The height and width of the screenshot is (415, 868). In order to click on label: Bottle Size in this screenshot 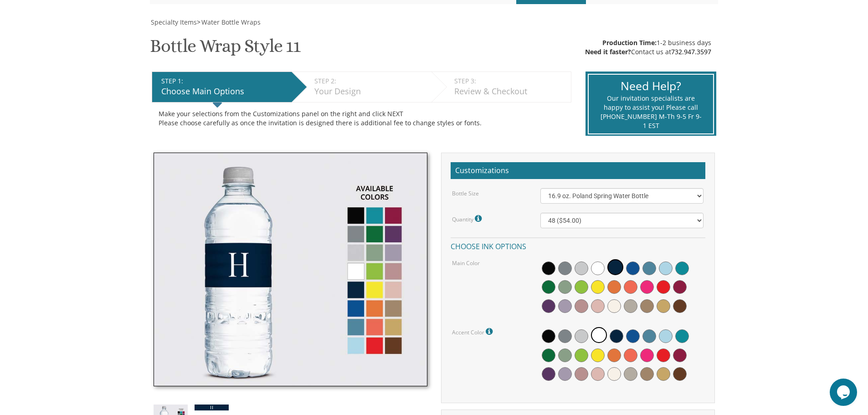, I will do `click(465, 193)`.